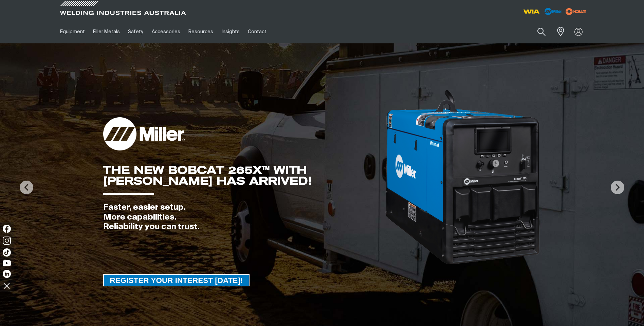 The image size is (644, 326). I want to click on button: Search products, so click(541, 32).